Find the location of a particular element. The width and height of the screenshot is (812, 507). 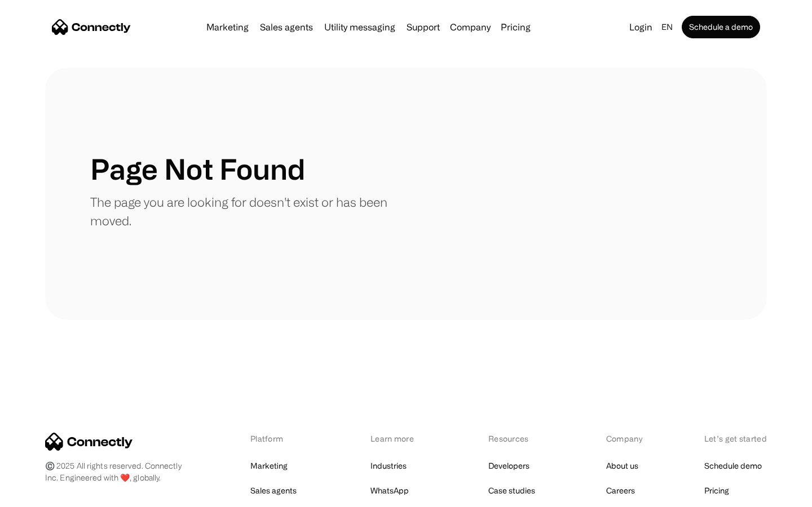

a: Developers is located at coordinates (509, 466).